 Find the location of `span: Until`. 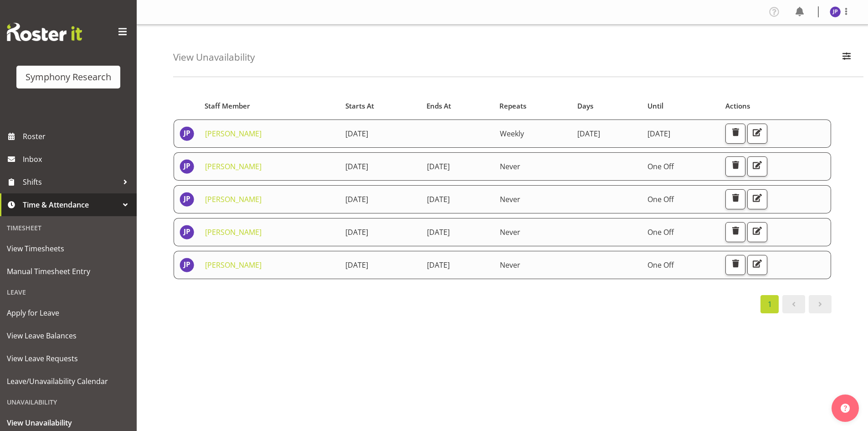

span: Until is located at coordinates (655, 105).